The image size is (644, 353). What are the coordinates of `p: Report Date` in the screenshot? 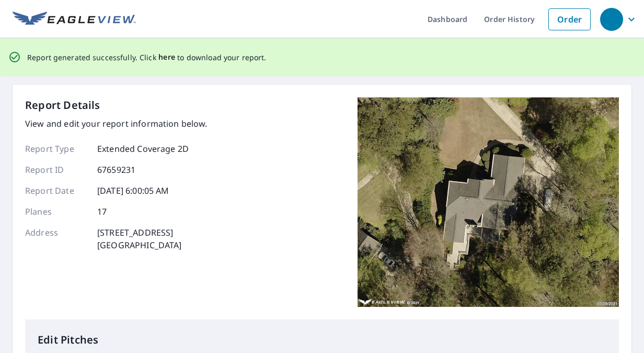 It's located at (57, 190).